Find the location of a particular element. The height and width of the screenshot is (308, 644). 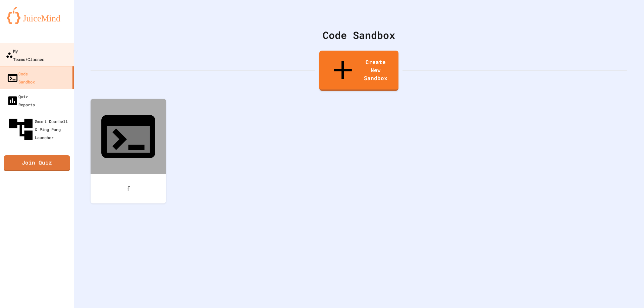

div: Quiz Reports is located at coordinates (21, 101).